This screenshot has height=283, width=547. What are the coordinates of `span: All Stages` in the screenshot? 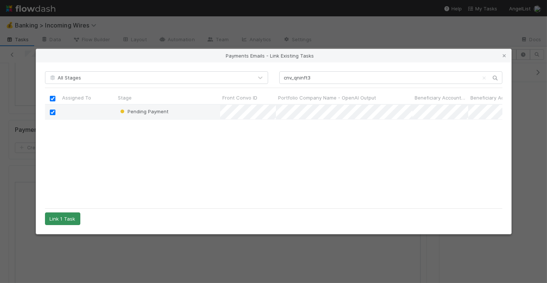 It's located at (65, 78).